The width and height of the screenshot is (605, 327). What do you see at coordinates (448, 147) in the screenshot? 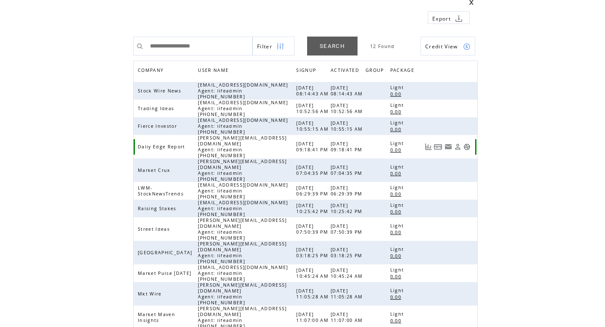
I see `a: Resend welcome email to this user` at bounding box center [448, 147].